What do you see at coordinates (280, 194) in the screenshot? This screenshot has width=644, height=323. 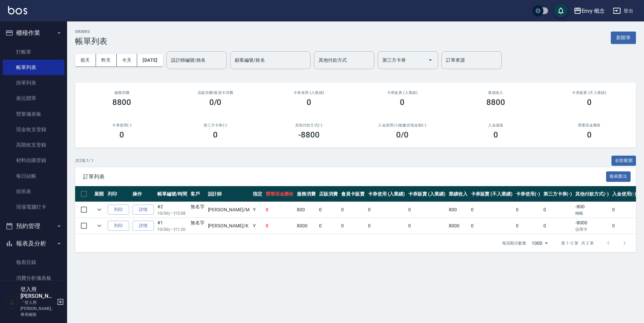 I see `th: 營業現金應收` at bounding box center [280, 194].